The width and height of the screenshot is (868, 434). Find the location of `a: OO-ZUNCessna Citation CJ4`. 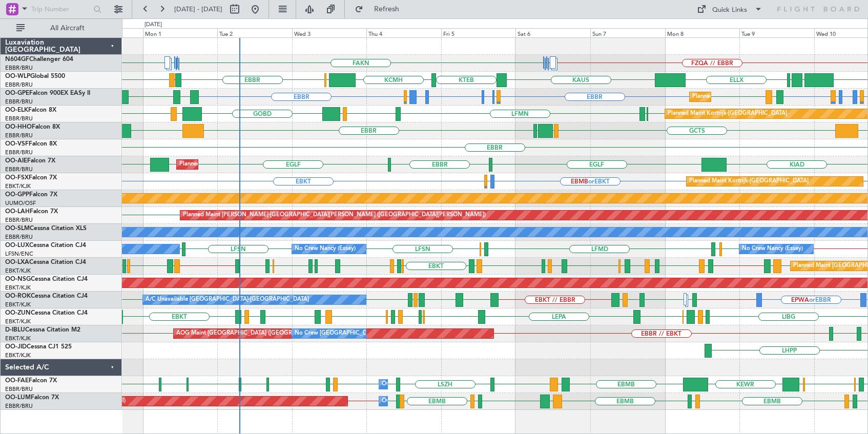

a: OO-ZUNCessna Citation CJ4 is located at coordinates (46, 313).